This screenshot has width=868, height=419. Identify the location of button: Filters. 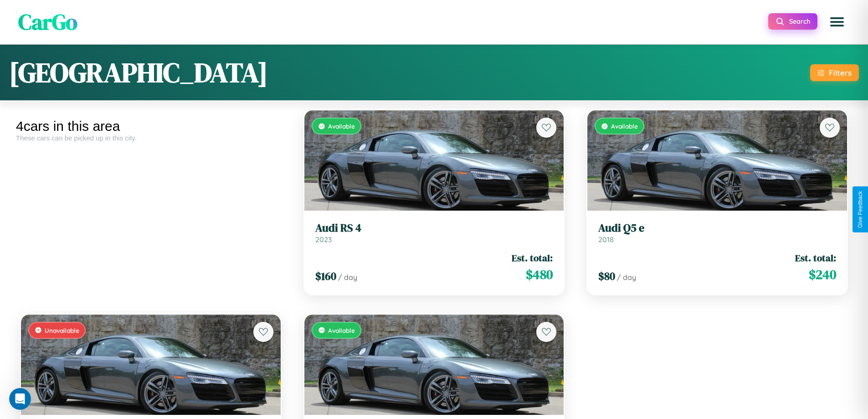
(834, 72).